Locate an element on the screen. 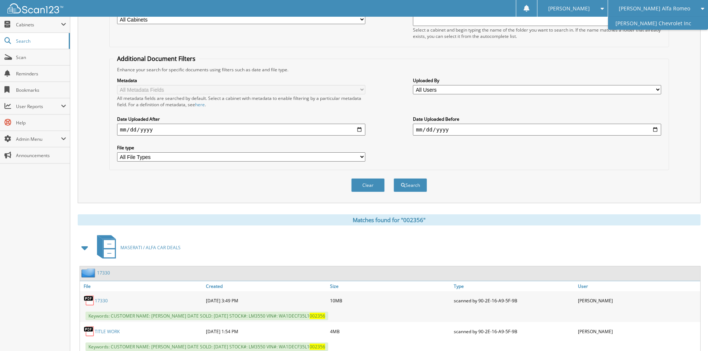  span: Announcements is located at coordinates (41, 155).